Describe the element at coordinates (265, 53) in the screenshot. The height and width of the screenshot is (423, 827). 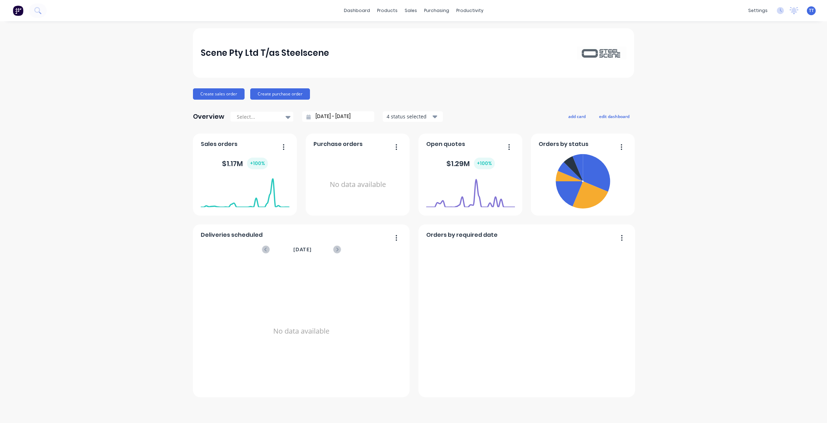
I see `div: Scene Pty Ltd T/as Steelscene` at that location.